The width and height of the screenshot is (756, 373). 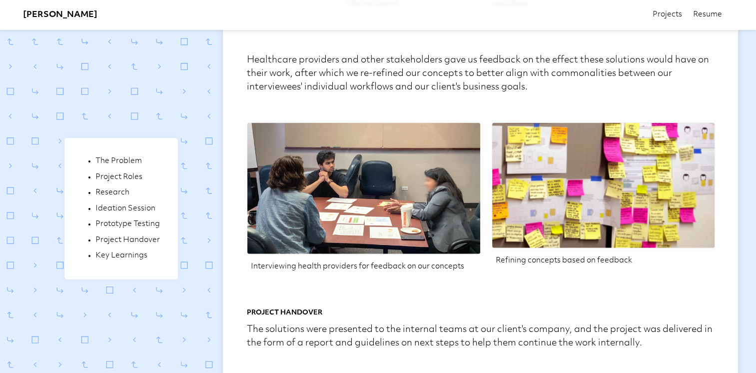 I want to click on p: Interviewing health providers for feedback on our concepts, so click(x=363, y=267).